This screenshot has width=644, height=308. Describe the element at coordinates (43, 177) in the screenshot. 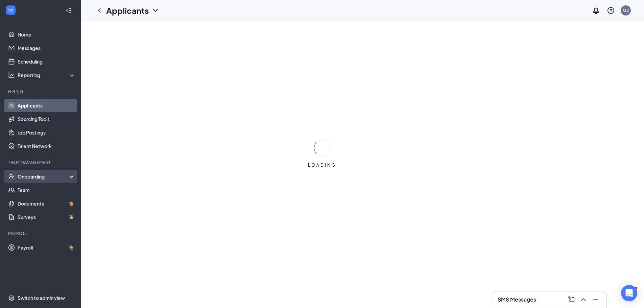

I see `div: Onboarding` at that location.